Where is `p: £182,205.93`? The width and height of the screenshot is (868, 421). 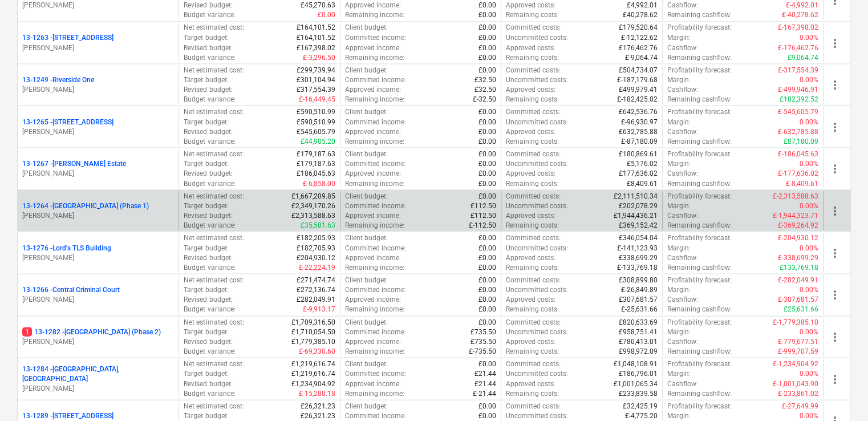
p: £182,205.93 is located at coordinates (316, 237).